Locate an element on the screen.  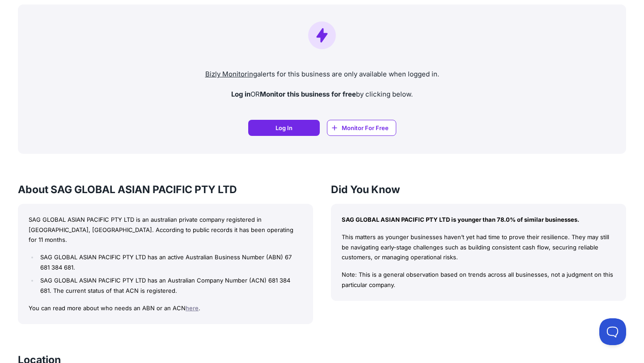
a: here is located at coordinates (192, 308).